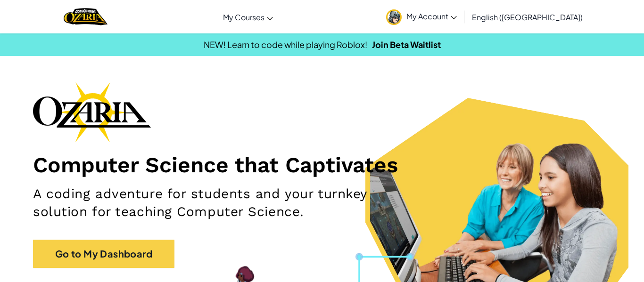 The image size is (644, 282). What do you see at coordinates (92, 112) in the screenshot?
I see `img: Ozaria branding logo` at bounding box center [92, 112].